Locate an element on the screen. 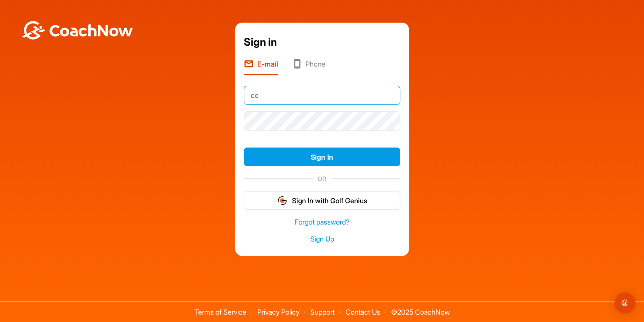 Image resolution: width=644 pixels, height=322 pixels. li: Phone is located at coordinates (308, 67).